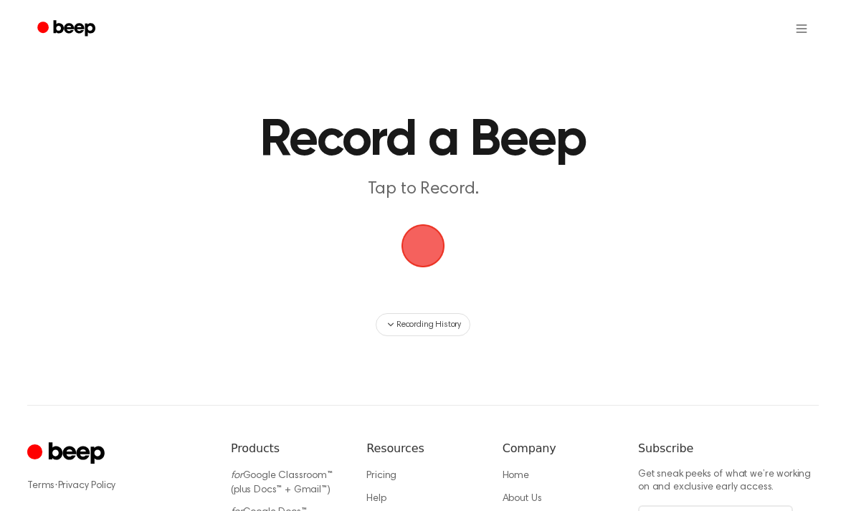 Image resolution: width=846 pixels, height=511 pixels. What do you see at coordinates (67, 29) in the screenshot?
I see `a: Beep` at bounding box center [67, 29].